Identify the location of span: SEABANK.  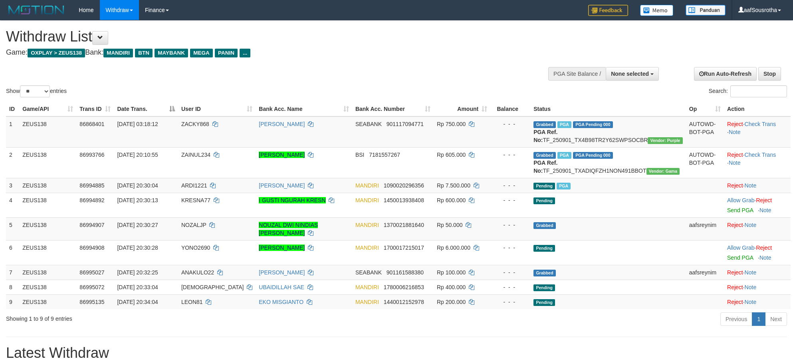
(368, 124).